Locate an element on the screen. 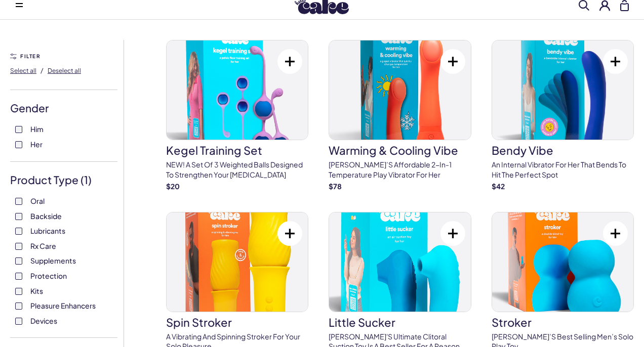 The height and width of the screenshot is (347, 644). input: Pleasure Enhancers is located at coordinates (19, 306).